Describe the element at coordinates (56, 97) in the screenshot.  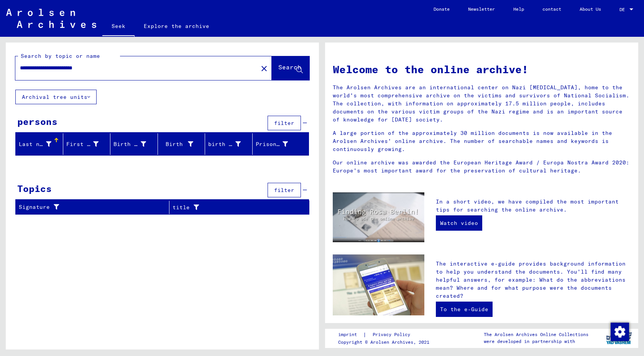
I see `button: Archival tree units` at that location.